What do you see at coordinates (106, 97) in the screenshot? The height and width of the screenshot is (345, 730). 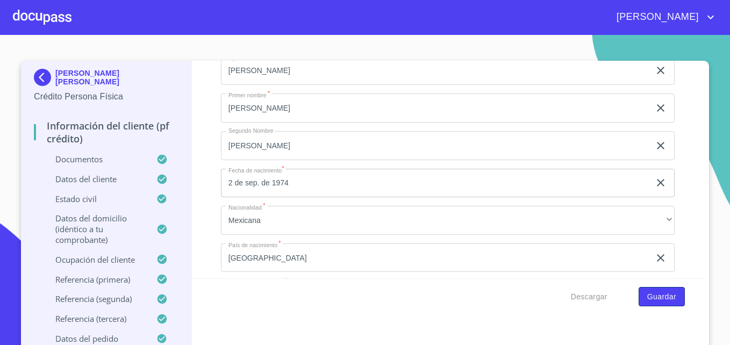 I see `p: Crédito Persona Física` at bounding box center [106, 97].